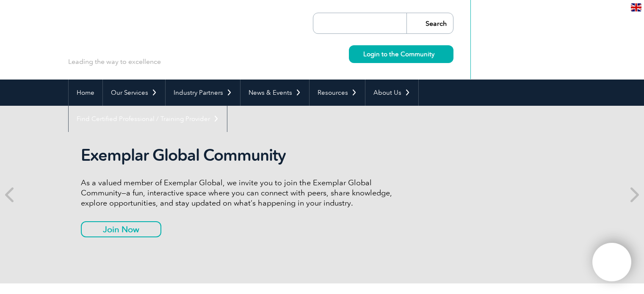 This screenshot has width=644, height=294. Describe the element at coordinates (148, 119) in the screenshot. I see `a: Find Certified Professional / Training Provider` at that location.